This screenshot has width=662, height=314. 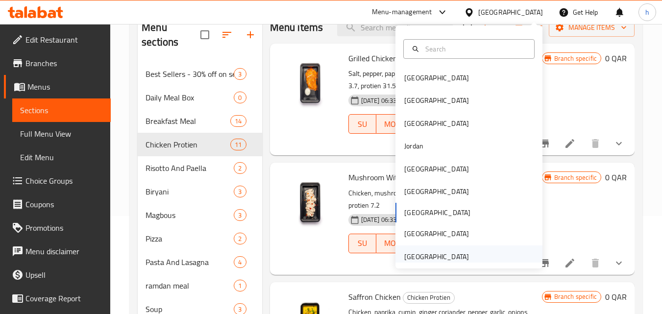 I want to click on div: ramdan meal, so click(x=190, y=286).